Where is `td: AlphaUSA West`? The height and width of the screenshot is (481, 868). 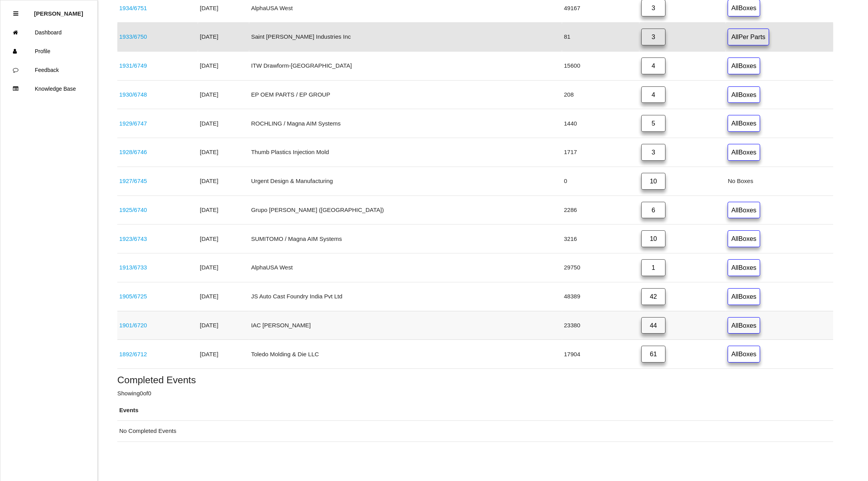
td: AlphaUSA West is located at coordinates (405, 268).